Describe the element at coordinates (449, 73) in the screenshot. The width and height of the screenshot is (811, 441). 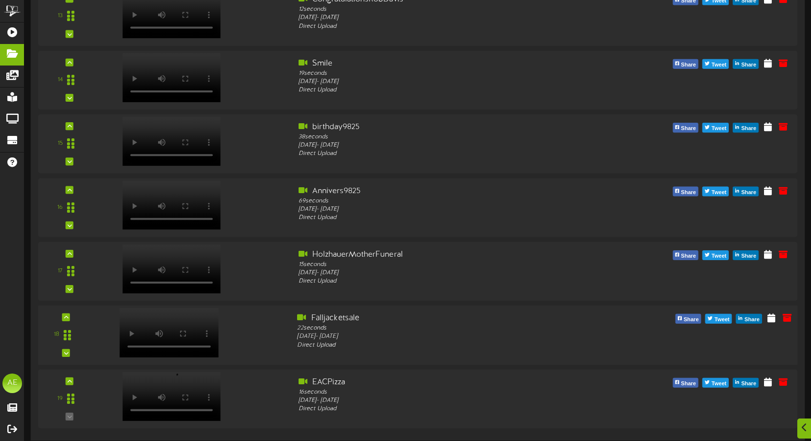
I see `div: 19 seconds` at that location.